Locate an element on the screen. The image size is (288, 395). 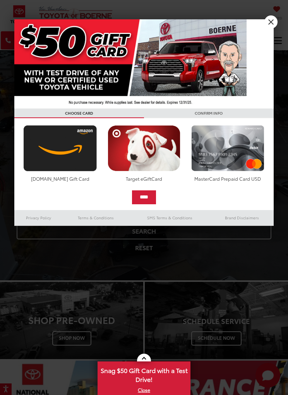
div: MasterCard Prepaid Card USD is located at coordinates (227, 179).